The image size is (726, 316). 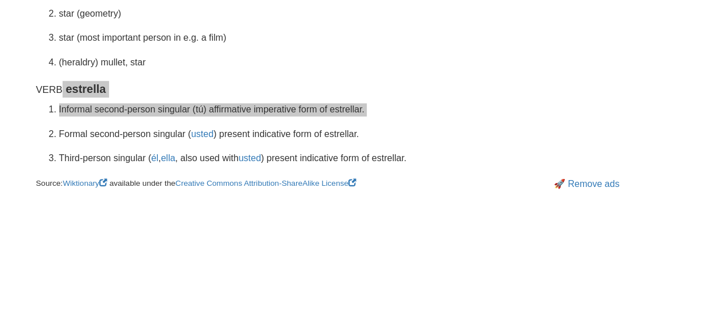 I want to click on li: (heraldry) mullet, star, so click(x=263, y=63).